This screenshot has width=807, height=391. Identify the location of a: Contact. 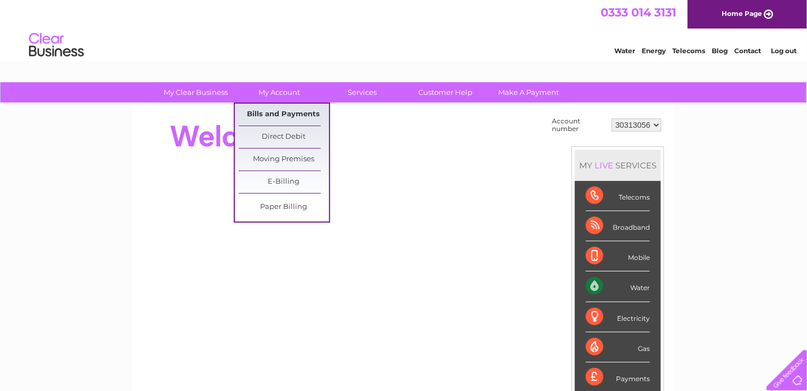
(748, 50).